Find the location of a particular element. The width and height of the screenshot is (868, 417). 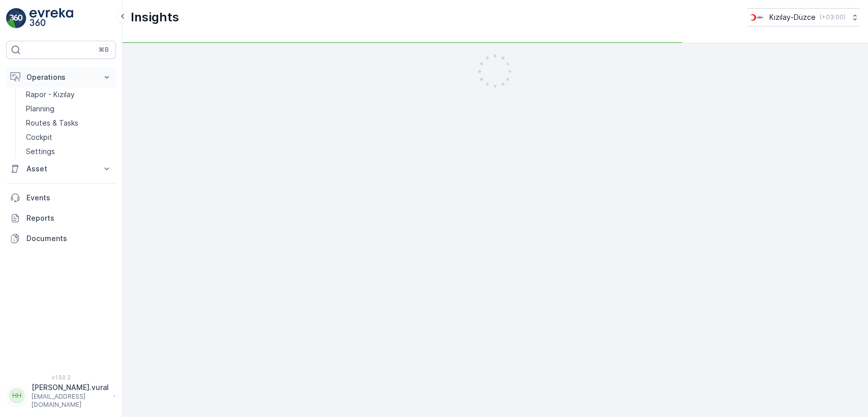

a: Rapor - Kızılay is located at coordinates (69, 94).